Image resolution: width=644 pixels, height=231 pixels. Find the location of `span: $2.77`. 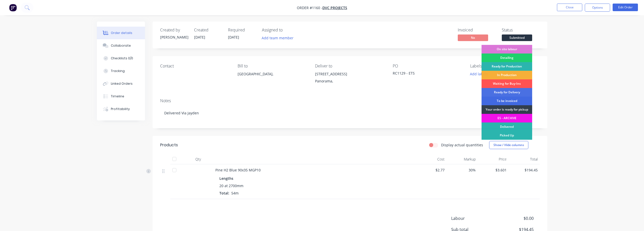

span: $2.77 is located at coordinates (431, 170).